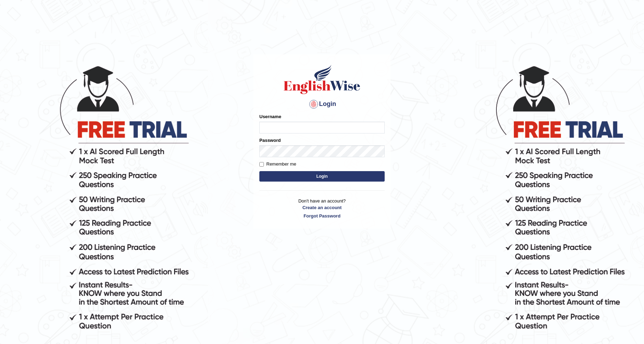 This screenshot has width=644, height=344. Describe the element at coordinates (322, 207) in the screenshot. I see `a: Create an account` at that location.